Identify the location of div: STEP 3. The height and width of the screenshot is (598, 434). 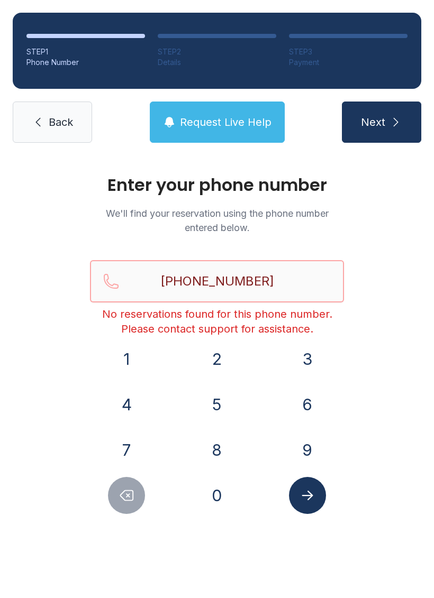
(348, 52).